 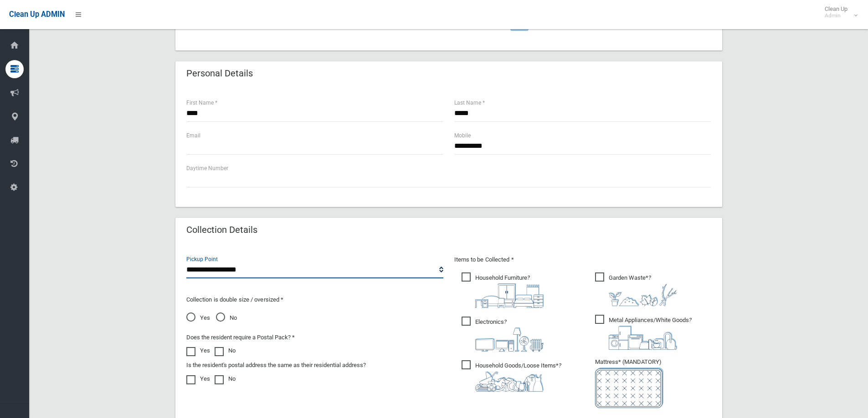 What do you see at coordinates (220, 73) in the screenshot?
I see `header: Personal Details` at bounding box center [220, 73].